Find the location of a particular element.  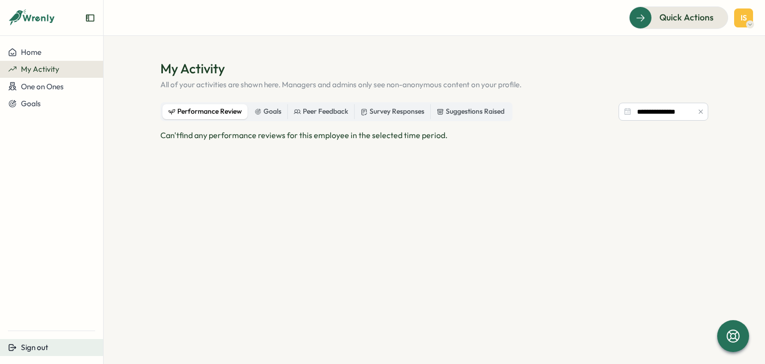

span: Home is located at coordinates (31, 52).